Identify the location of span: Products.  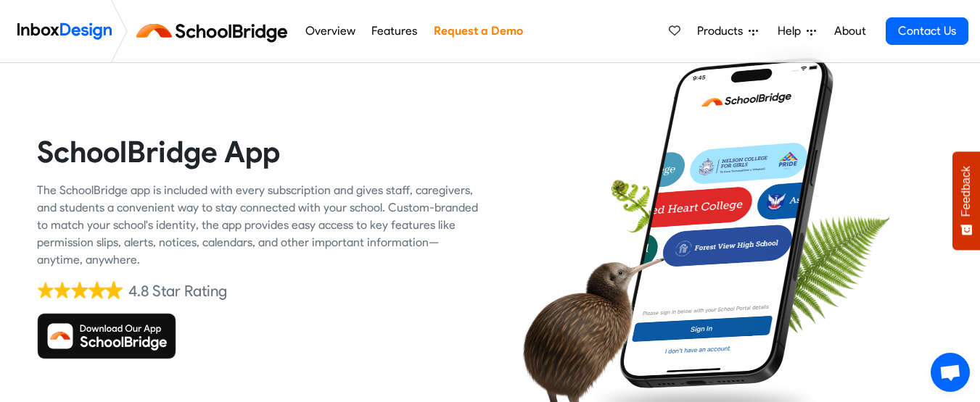
(723, 31).